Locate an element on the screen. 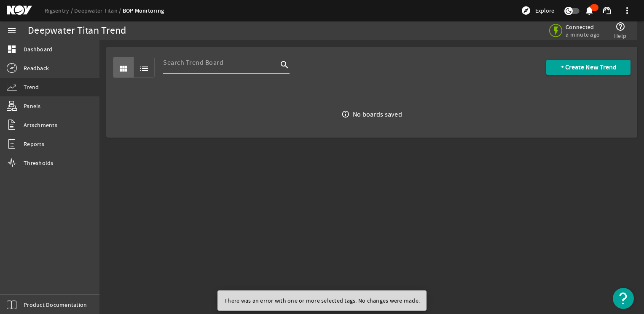 The height and width of the screenshot is (314, 644). a: Deepwater Titan is located at coordinates (99, 11).